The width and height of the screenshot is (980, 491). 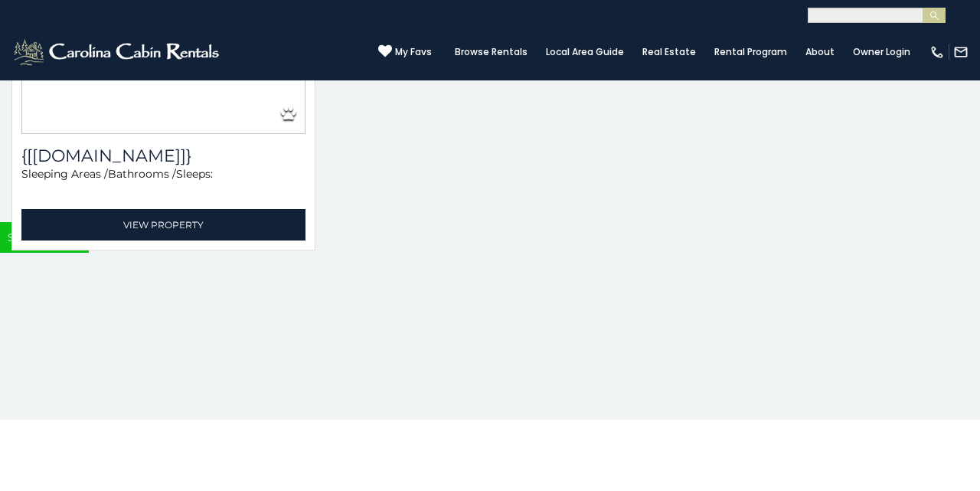 What do you see at coordinates (163, 155) in the screenshot?
I see `h3: {[getUnitName(property)]}` at bounding box center [163, 155].